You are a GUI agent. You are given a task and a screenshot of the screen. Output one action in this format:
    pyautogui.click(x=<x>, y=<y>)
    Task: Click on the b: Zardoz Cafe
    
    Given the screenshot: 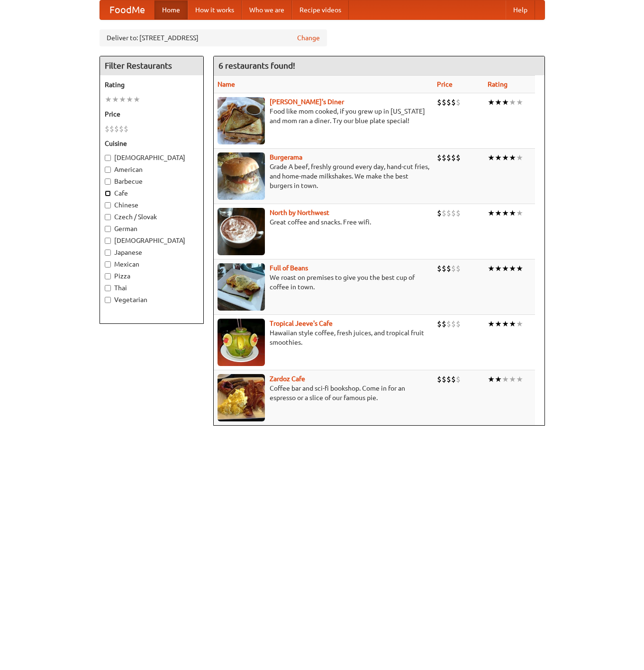 What is the action you would take?
    pyautogui.click(x=287, y=379)
    